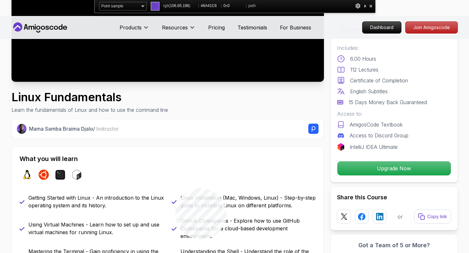  I want to click on p: GitHub Codespaces - Explore how to use GitHub Codespaces for a cloud-based development environment., so click(248, 228).